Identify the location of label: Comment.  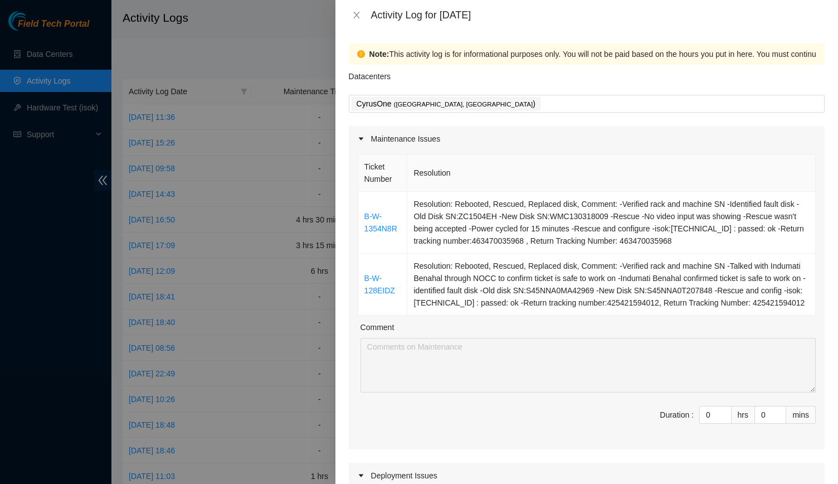
(377, 327).